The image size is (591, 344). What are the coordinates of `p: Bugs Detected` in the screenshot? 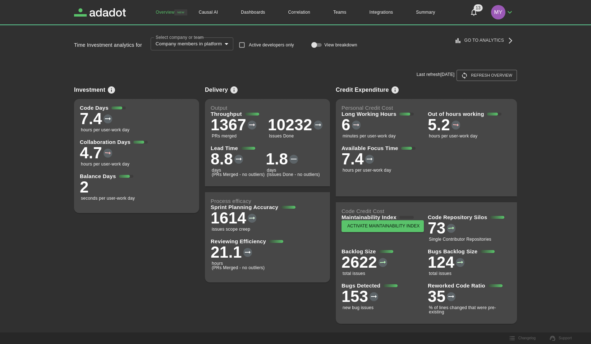 It's located at (361, 285).